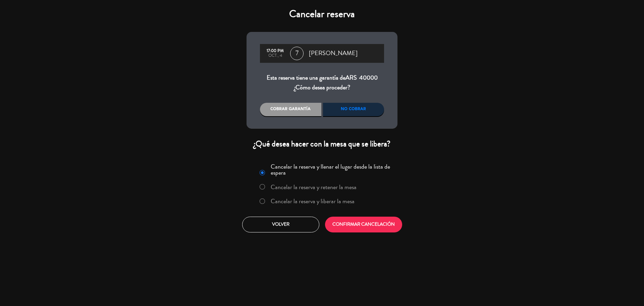 Image resolution: width=644 pixels, height=306 pixels. Describe the element at coordinates (314, 187) in the screenshot. I see `label: Cancelar la reserva y retener la mesa` at that location.